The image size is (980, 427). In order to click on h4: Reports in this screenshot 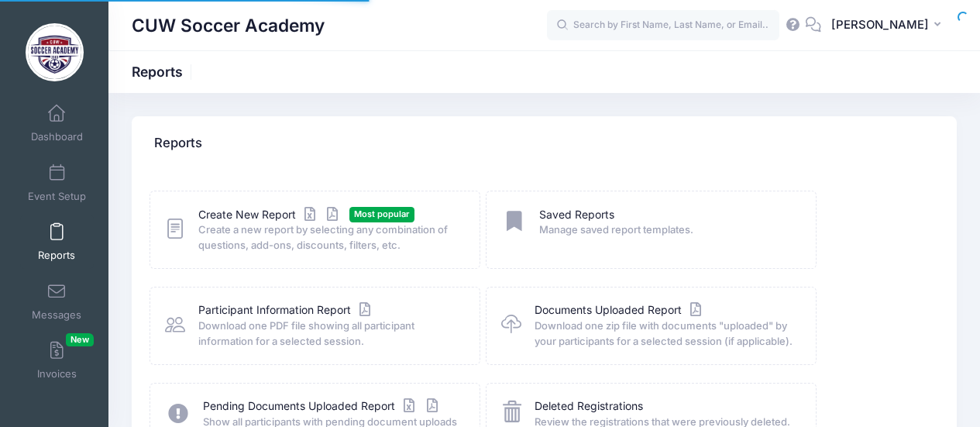, I will do `click(178, 144)`.